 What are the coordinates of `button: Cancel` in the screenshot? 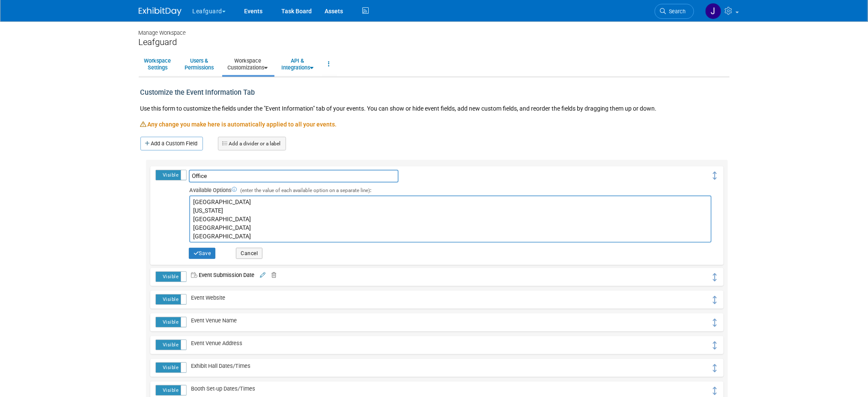 It's located at (249, 253).